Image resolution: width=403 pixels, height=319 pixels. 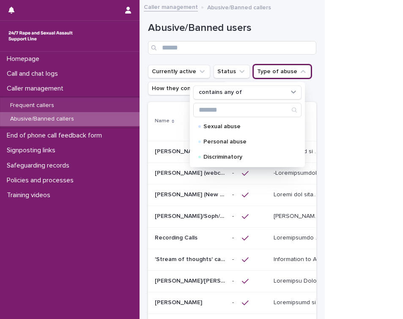 What do you see at coordinates (179, 71) in the screenshot?
I see `button: Currently active` at bounding box center [179, 71].